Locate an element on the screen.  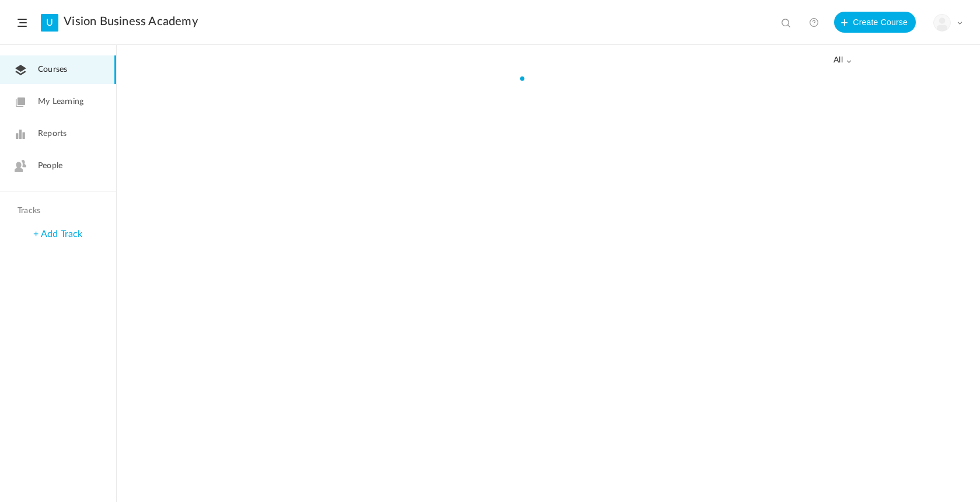
span: My Learning is located at coordinates (61, 101).